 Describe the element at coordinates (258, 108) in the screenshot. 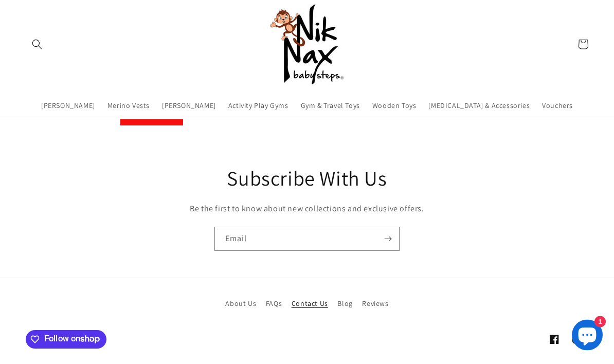

I see `span: Activity Play Gyms` at that location.